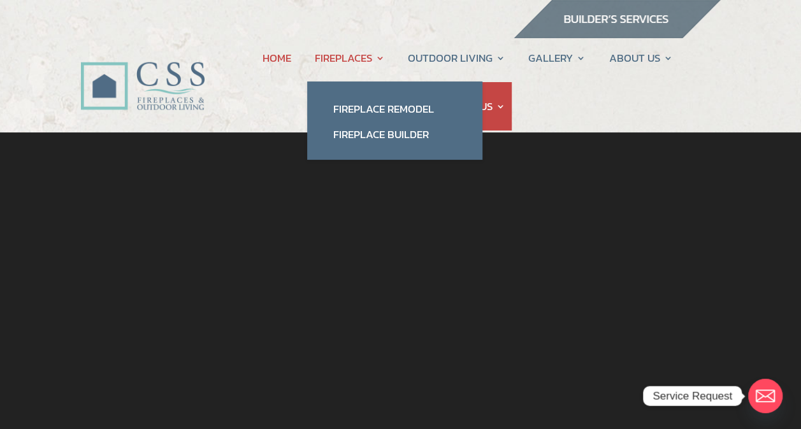 This screenshot has width=801, height=429. Describe the element at coordinates (456, 58) in the screenshot. I see `a: OUTDOOR LIVING` at that location.